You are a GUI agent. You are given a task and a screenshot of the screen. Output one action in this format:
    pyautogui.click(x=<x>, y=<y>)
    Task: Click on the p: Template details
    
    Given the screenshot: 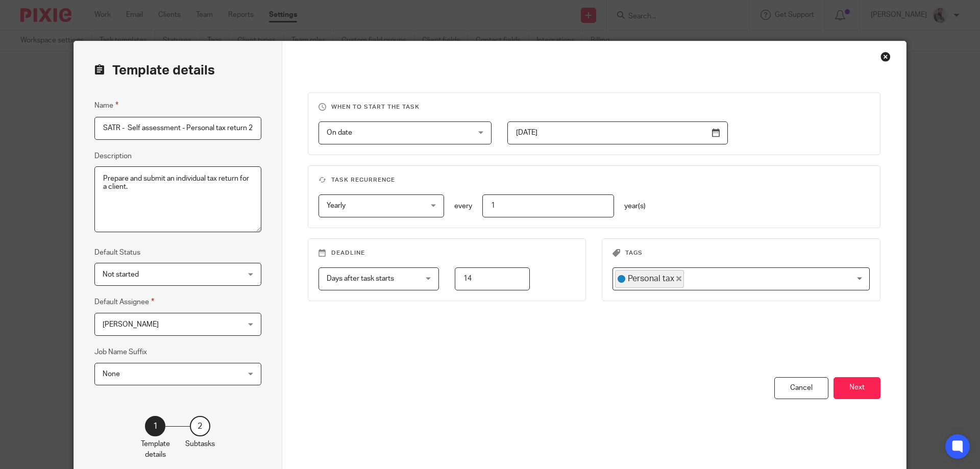 What is the action you would take?
    pyautogui.click(x=155, y=449)
    